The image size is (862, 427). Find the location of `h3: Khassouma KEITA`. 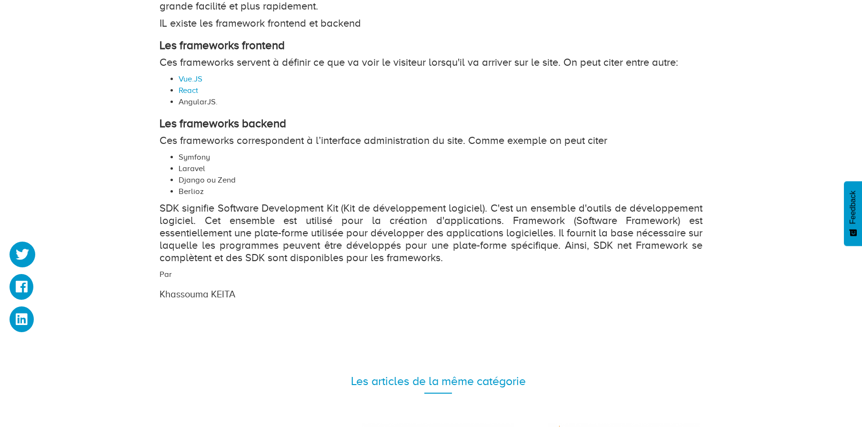

h3: Khassouma KEITA is located at coordinates (385, 294).